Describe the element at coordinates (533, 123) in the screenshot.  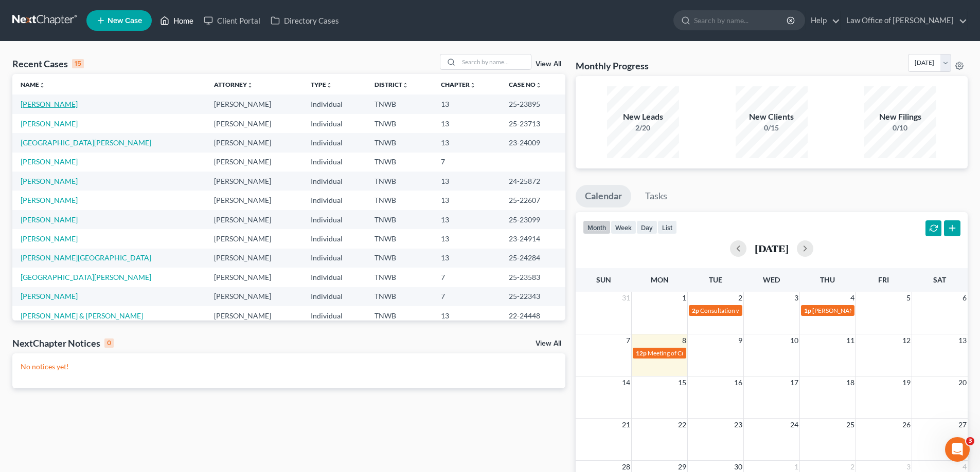
I see `td: 25-23713` at that location.